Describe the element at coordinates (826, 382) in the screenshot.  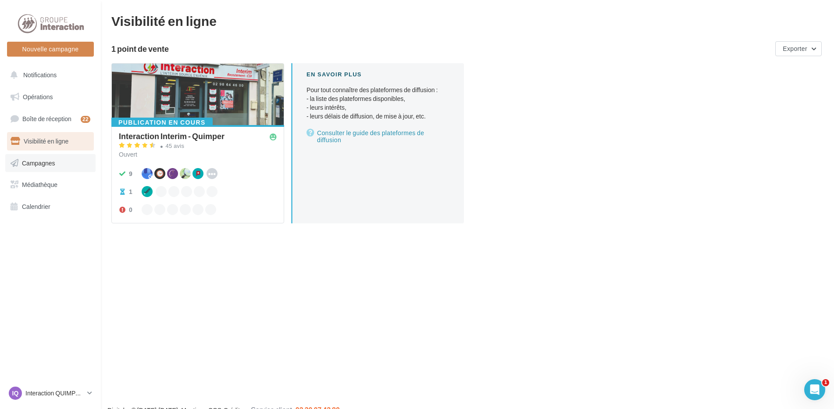
I see `span: 1` at that location.